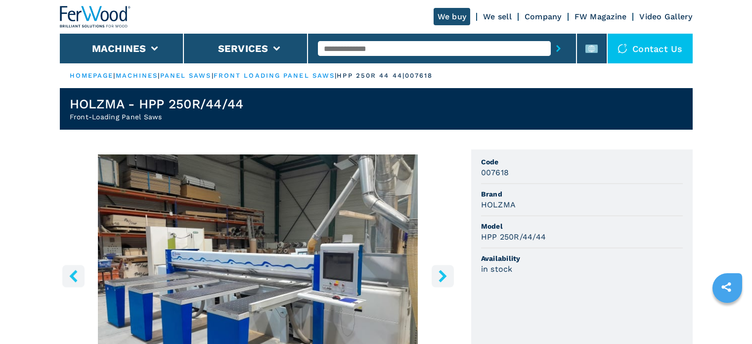  What do you see at coordinates (274, 75) in the screenshot?
I see `a: front loading panel saws` at bounding box center [274, 75].